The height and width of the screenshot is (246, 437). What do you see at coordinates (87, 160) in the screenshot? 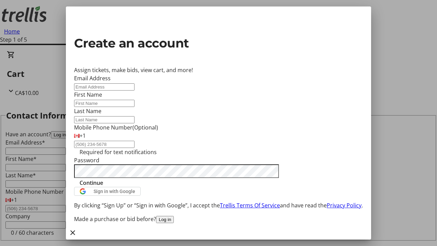
I see `label: Password` at bounding box center [87, 160].